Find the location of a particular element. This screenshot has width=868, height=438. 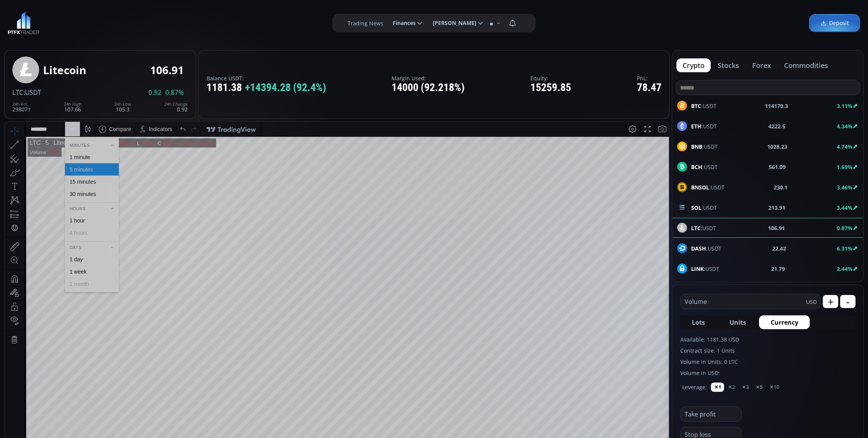

b: 3.11% is located at coordinates (844, 106).